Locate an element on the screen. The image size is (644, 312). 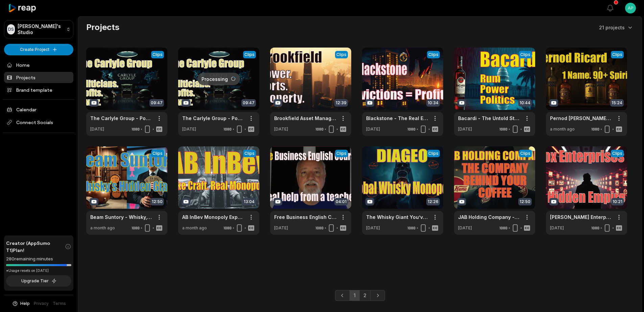
div: 280 remaining minutes is located at coordinates (38, 259).